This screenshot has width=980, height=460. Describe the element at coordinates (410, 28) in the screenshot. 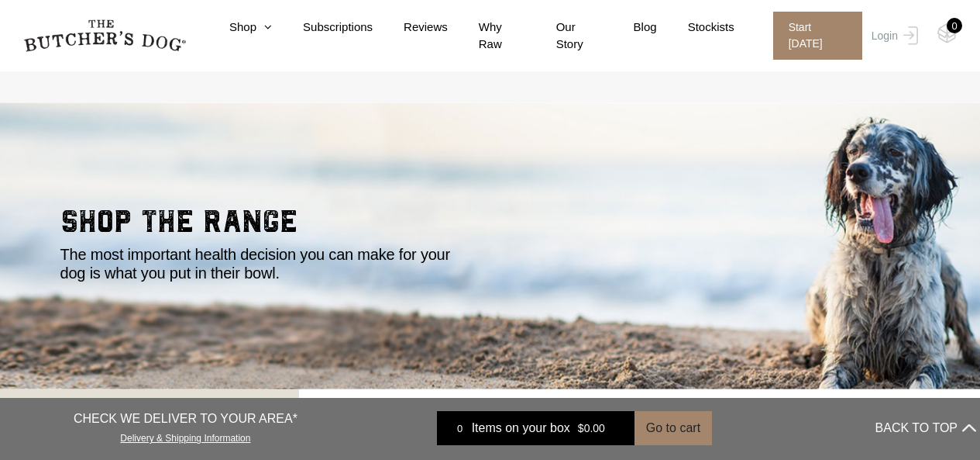

I see `a: Reviews` at that location.